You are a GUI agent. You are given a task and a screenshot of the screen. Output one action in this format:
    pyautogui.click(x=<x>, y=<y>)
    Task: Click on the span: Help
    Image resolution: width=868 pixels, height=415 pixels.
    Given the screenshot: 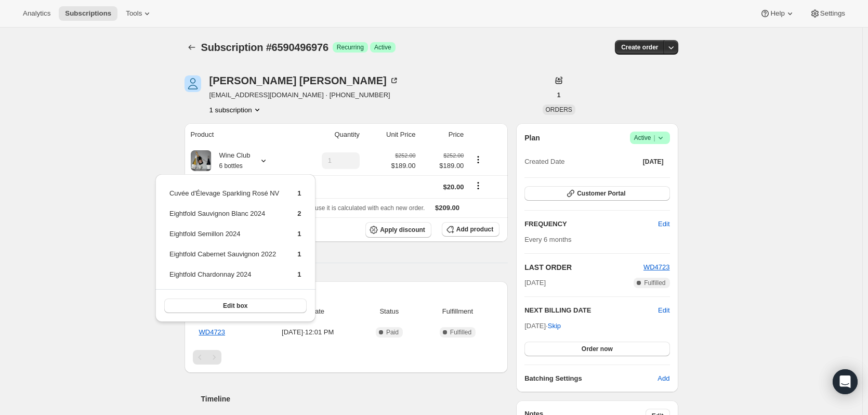 What is the action you would take?
    pyautogui.click(x=777, y=14)
    